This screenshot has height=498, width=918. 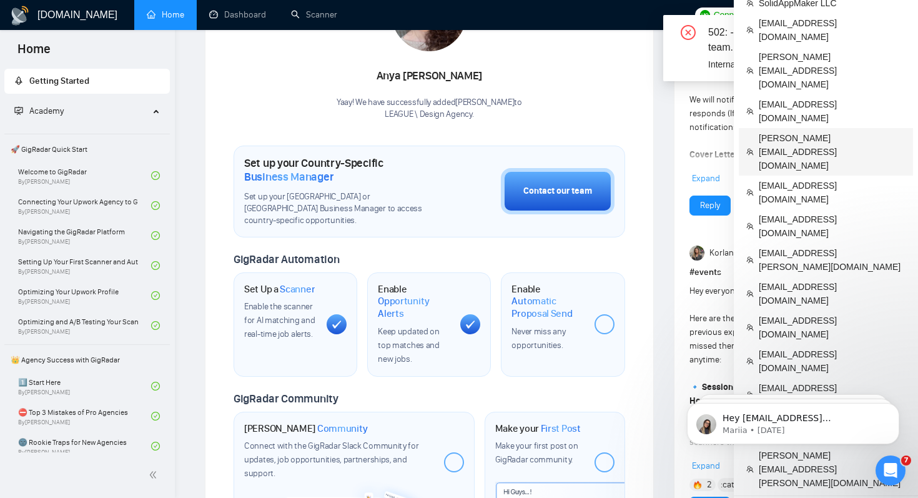 I want to click on span: Enable the scanner for AI matching and real-time job alerts., so click(x=279, y=320).